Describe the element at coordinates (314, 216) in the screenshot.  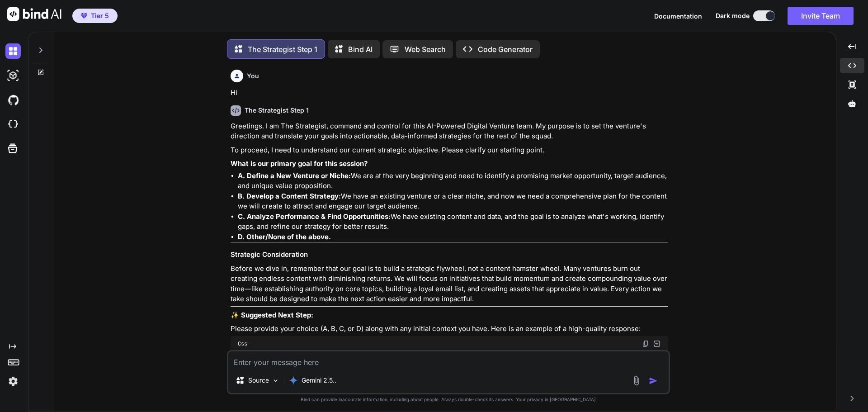
I see `strong: C. Analyze Performance & Find Opportunities:` at that location.